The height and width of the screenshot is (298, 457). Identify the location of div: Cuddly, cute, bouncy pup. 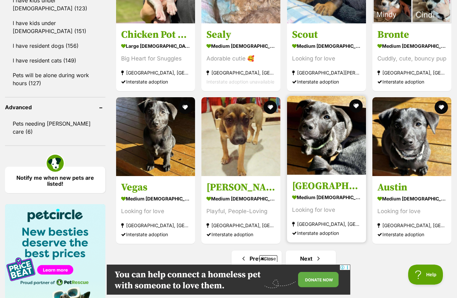
(411, 58).